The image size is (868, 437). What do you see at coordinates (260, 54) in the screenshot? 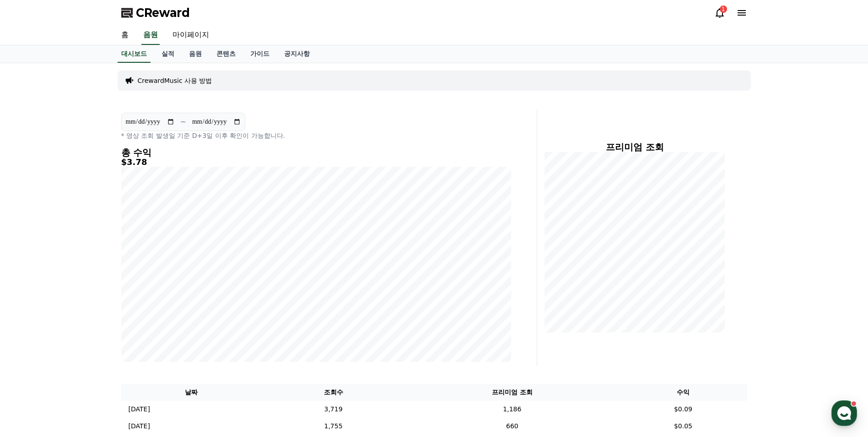
I see `a: 가이드` at bounding box center [260, 54].